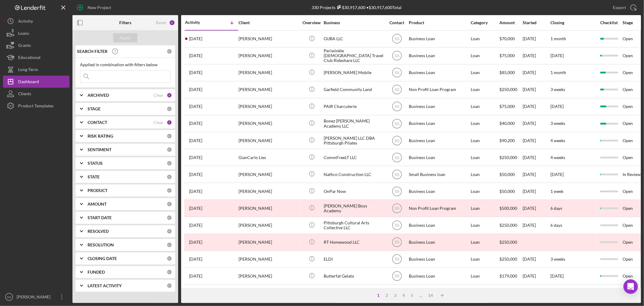 This screenshot has height=306, width=644. Describe the element at coordinates (510, 208) in the screenshot. I see `div: $500,000` at that location.